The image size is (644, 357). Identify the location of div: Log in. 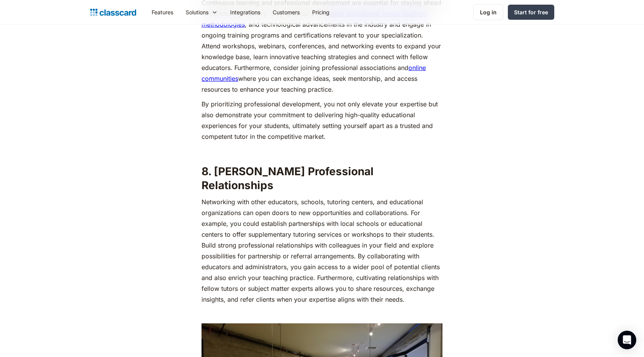
(488, 12).